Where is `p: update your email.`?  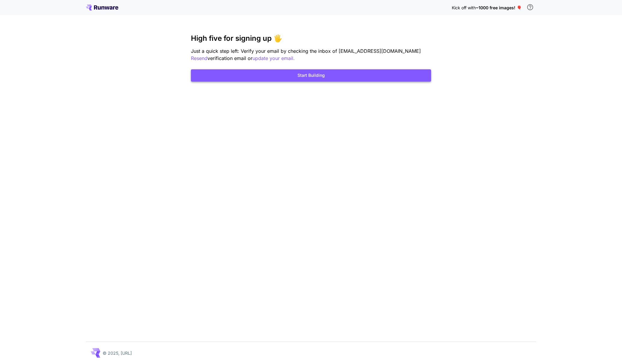
p: update your email. is located at coordinates (274, 58).